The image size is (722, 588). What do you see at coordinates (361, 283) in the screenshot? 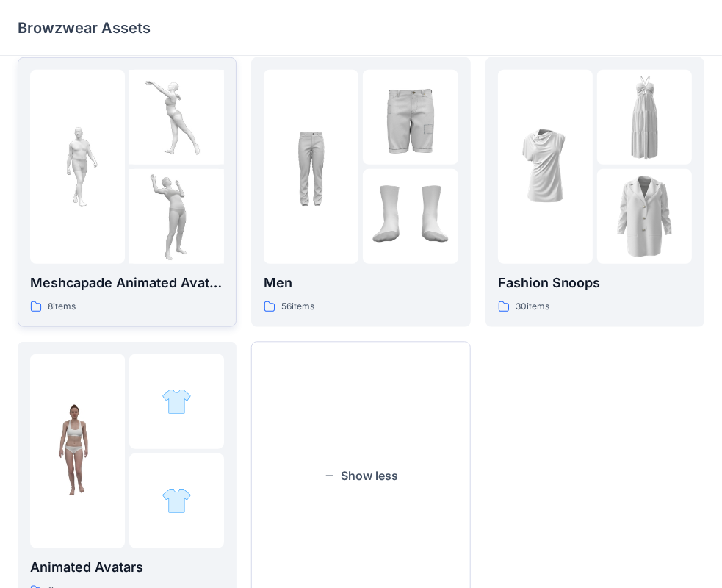
I see `p: Men` at bounding box center [361, 283].